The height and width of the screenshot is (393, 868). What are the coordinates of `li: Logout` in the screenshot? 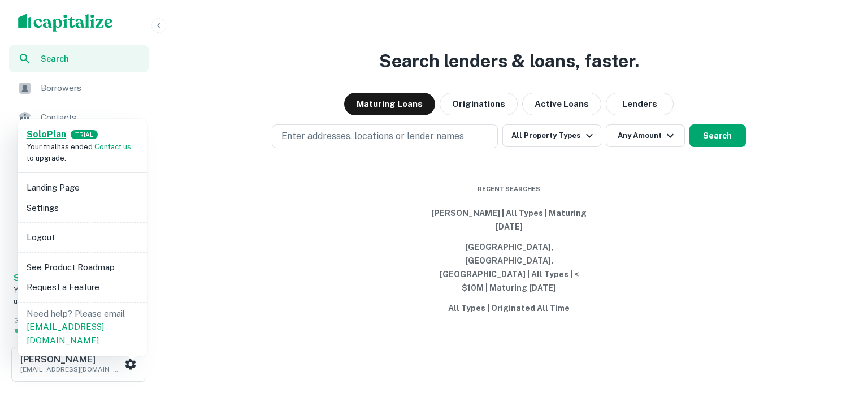 It's located at (83, 238).